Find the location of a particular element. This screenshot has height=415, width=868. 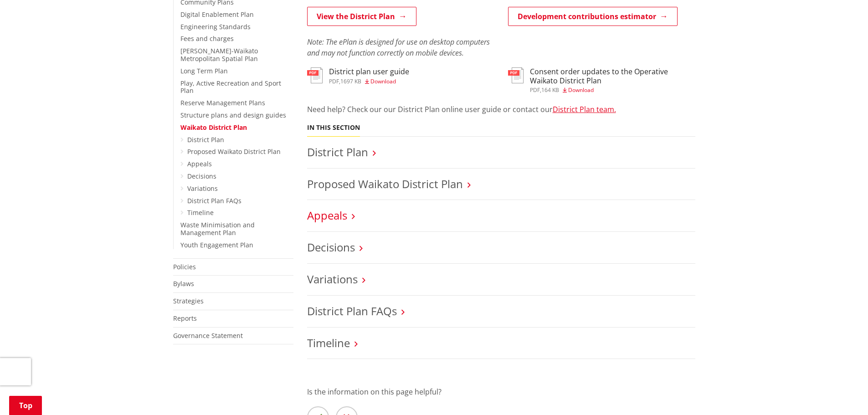

a: Governance Statement is located at coordinates (208, 335).